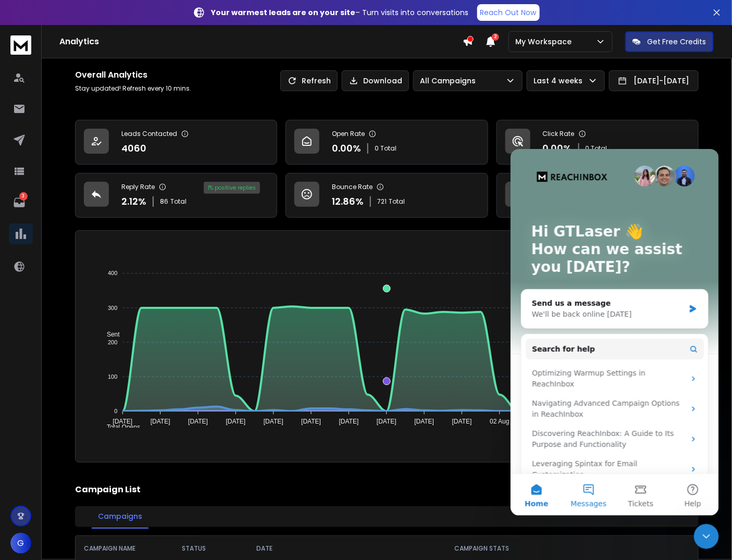  I want to click on span: 86, so click(164, 202).